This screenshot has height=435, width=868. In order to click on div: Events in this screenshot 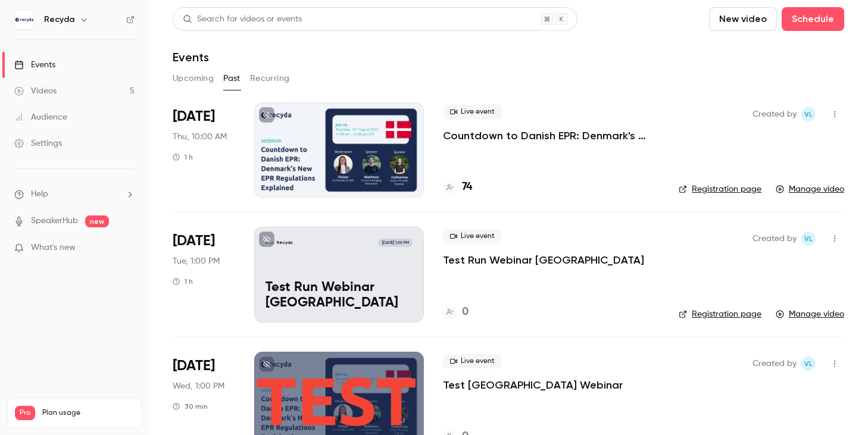, I will do `click(35, 65)`.